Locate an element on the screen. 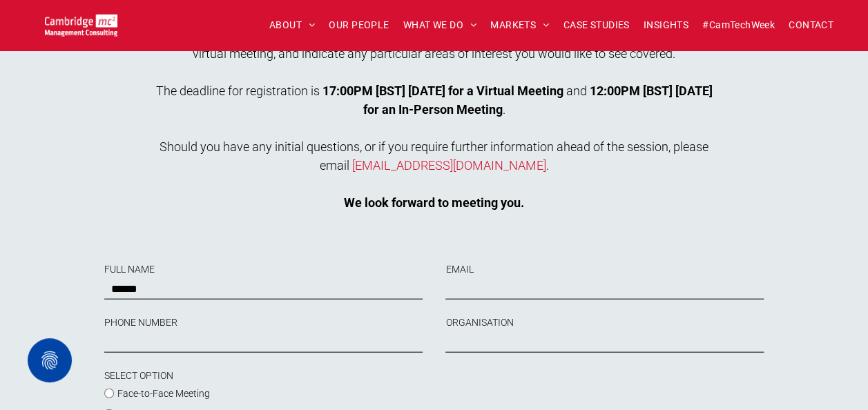 The image size is (868, 410). span: and is located at coordinates (577, 90).